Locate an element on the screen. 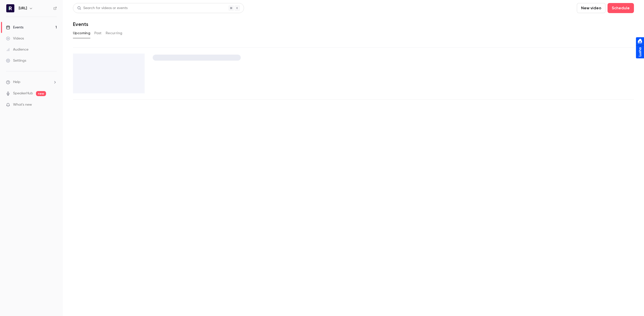 Image resolution: width=644 pixels, height=316 pixels. span: What's new is located at coordinates (22, 104).